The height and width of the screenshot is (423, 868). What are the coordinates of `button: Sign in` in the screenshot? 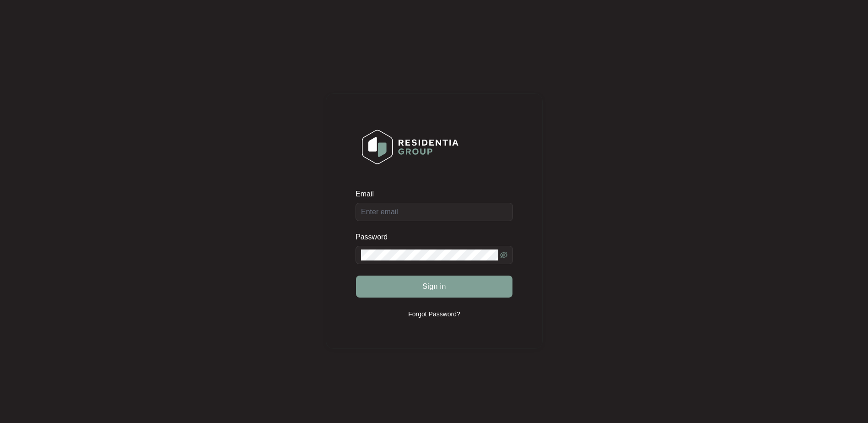 It's located at (434, 287).